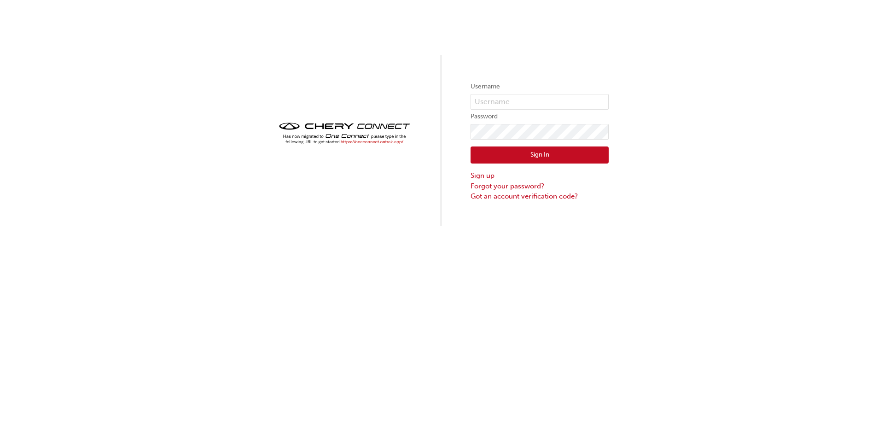 The height and width of the screenshot is (439, 884). I want to click on img: cheryconnect, so click(344, 133).